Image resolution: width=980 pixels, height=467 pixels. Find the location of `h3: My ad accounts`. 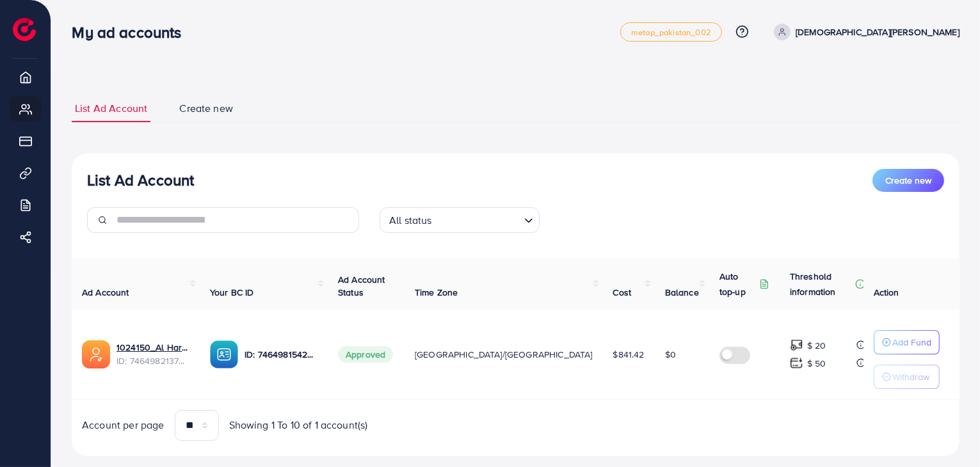

h3: My ad accounts is located at coordinates (132, 32).